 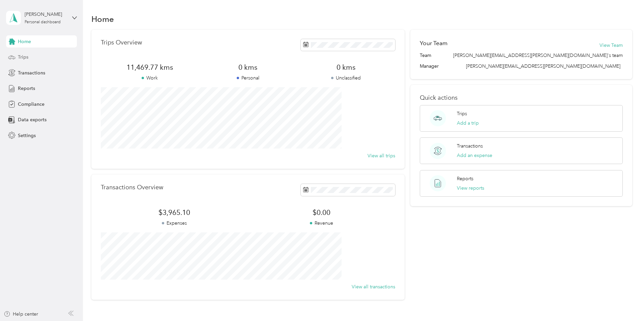 What do you see at coordinates (470, 188) in the screenshot?
I see `button: View reports` at bounding box center [470, 188].